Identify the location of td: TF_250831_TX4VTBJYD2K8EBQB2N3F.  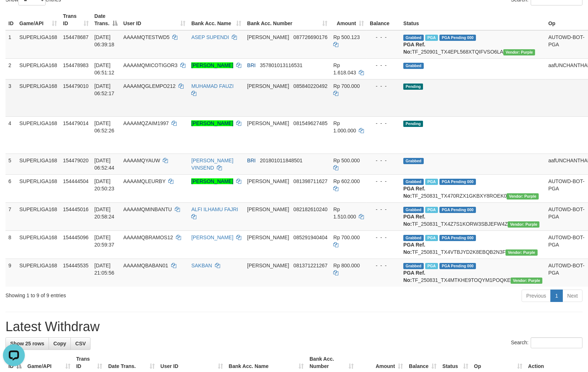
(473, 244).